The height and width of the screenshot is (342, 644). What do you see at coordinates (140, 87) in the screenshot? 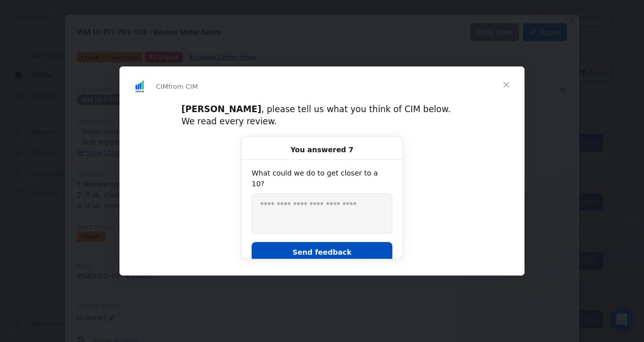
I see `img: Profile image for CIM` at bounding box center [140, 87].